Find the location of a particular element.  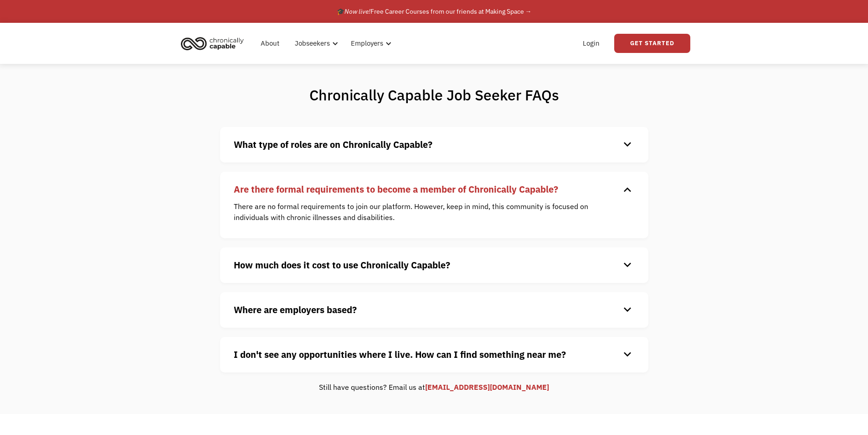

p: There are no formal requirements to join our platform. However, keep in mind, this community is f... is located at coordinates (428, 212).